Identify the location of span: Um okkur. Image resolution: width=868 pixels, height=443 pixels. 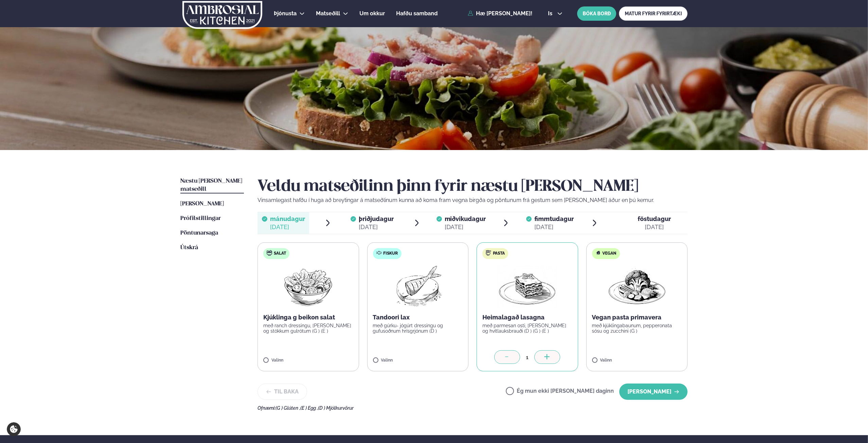
(372, 13).